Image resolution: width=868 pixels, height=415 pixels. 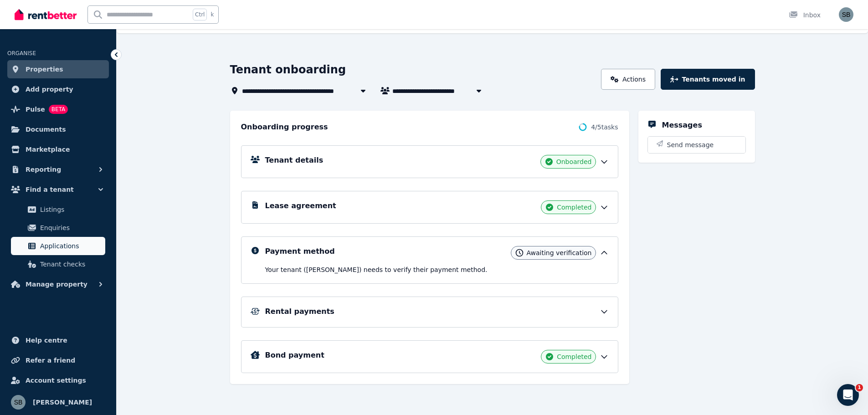 I want to click on a: Enquiries, so click(x=58, y=228).